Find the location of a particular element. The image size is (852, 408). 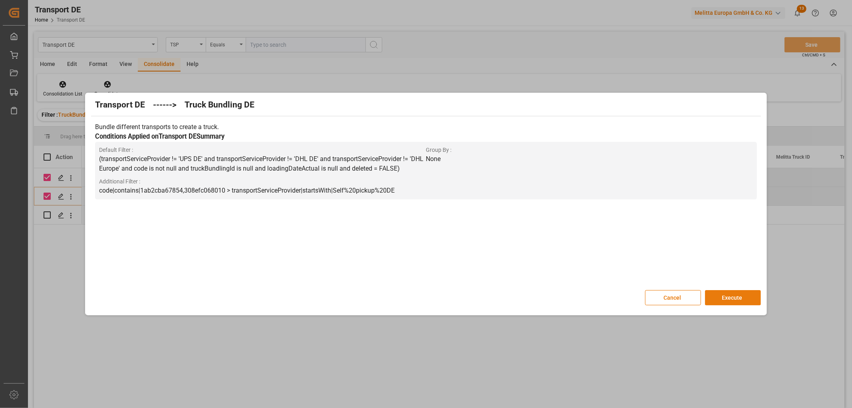

p: Bundle different transports to create a truck. is located at coordinates (426, 127).